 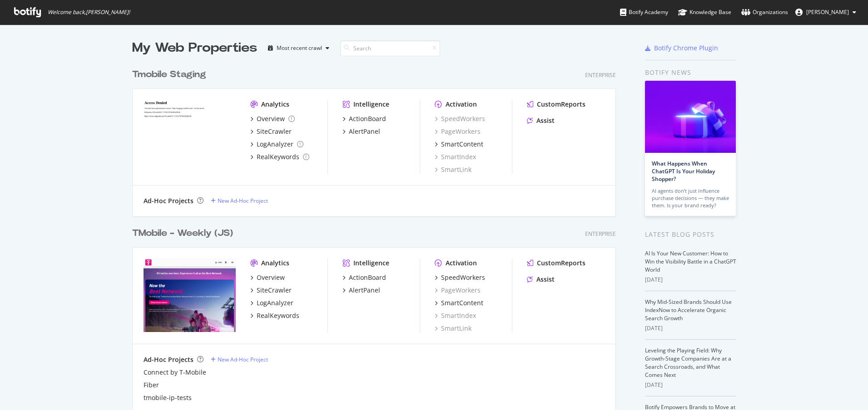 What do you see at coordinates (189, 136) in the screenshot?
I see `img: tmobilestaging.com` at bounding box center [189, 136].